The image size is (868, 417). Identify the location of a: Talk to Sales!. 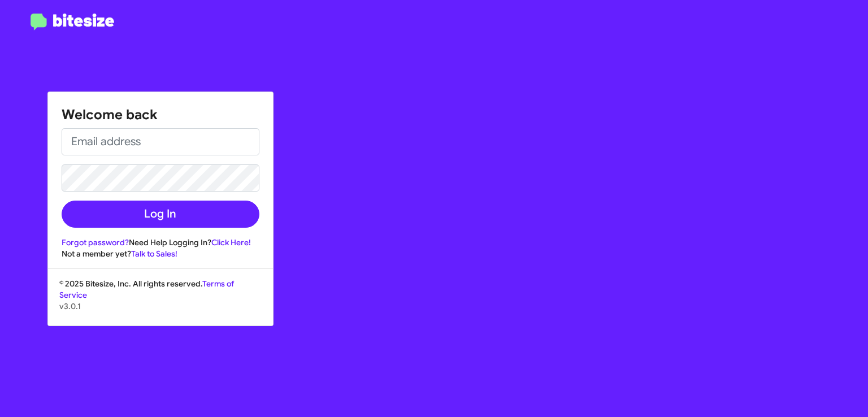
(154, 254).